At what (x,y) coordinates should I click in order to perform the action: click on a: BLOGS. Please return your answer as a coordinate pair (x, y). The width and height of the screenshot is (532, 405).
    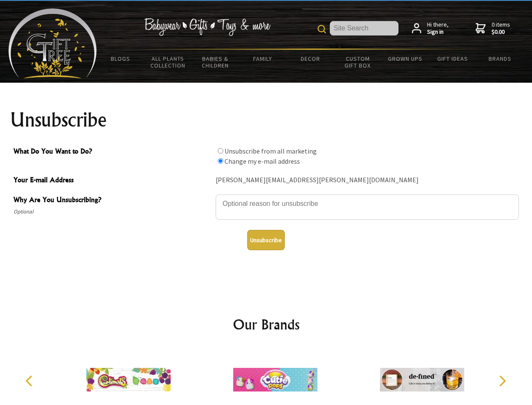
    Looking at the image, I should click on (120, 59).